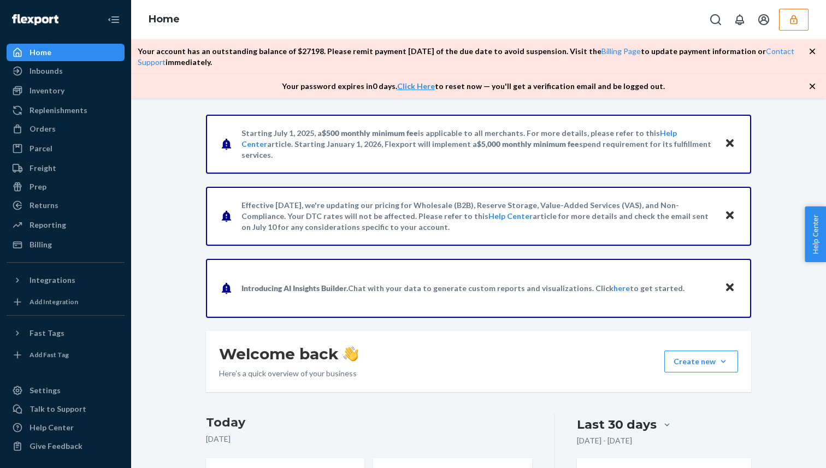 This screenshot has height=468, width=826. What do you see at coordinates (46, 71) in the screenshot?
I see `div: Inbounds` at bounding box center [46, 71].